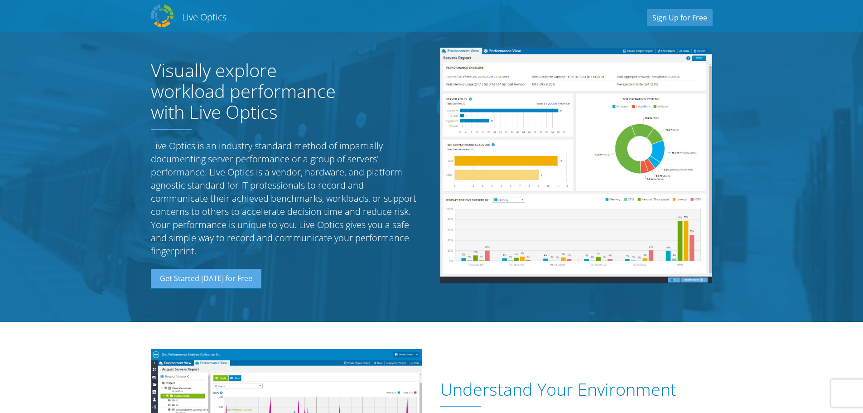 The height and width of the screenshot is (413, 863). What do you see at coordinates (253, 91) in the screenshot?
I see `h1: Visually explore workload performance with Live Optics` at bounding box center [253, 91].